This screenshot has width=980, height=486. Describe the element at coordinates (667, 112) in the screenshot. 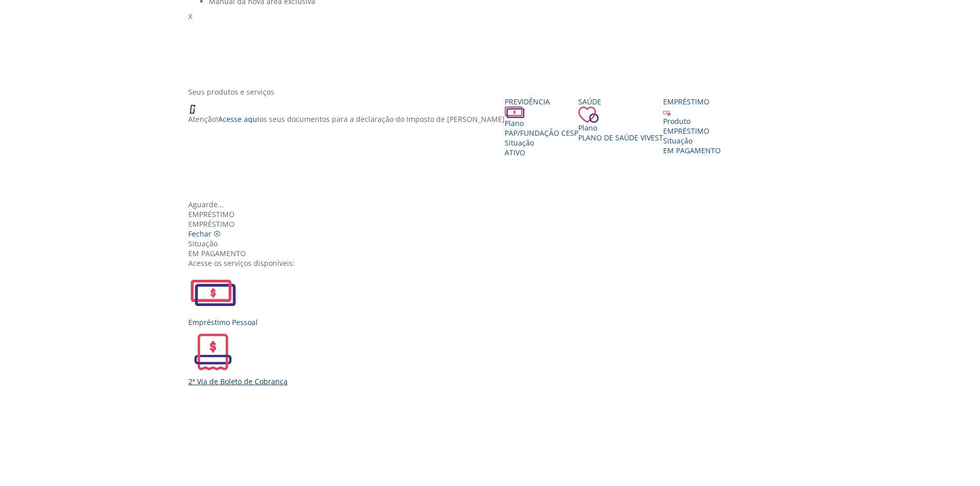

I see `img: ico_emprestimo.svg` at that location.